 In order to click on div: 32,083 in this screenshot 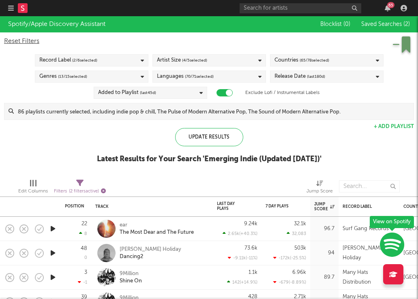, I will do `click(296, 233)`.